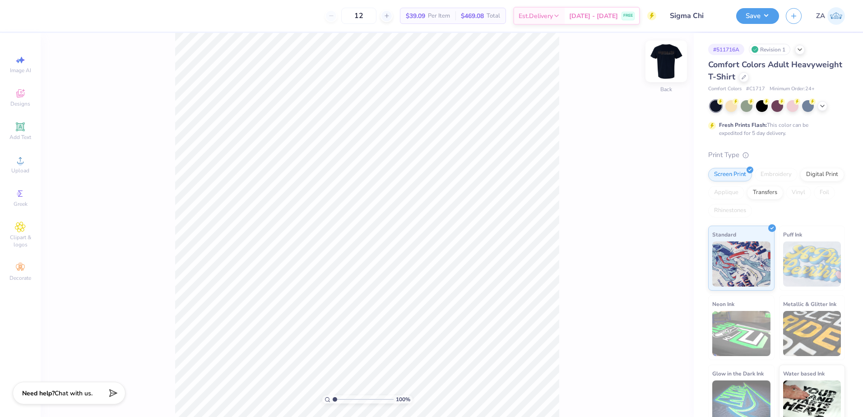 Image resolution: width=863 pixels, height=417 pixels. I want to click on div: Revision 1, so click(769, 49).